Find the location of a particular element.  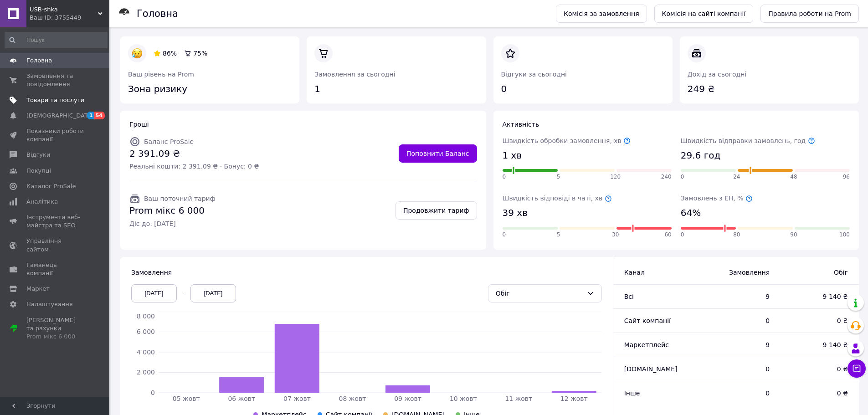

span: 29.6 год is located at coordinates (700, 155).